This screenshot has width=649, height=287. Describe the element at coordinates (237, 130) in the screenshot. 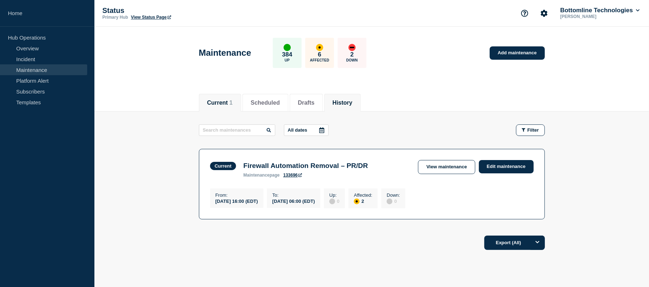

I see `input: Search maintenances` at that location.